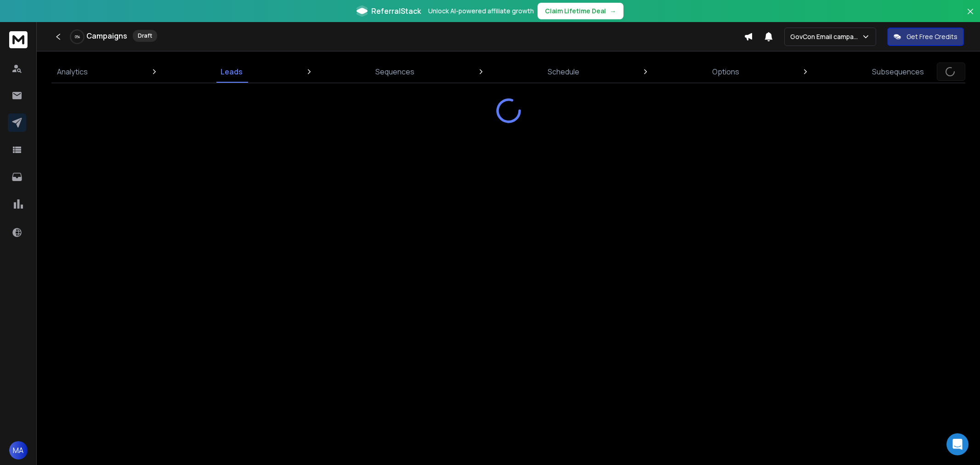 The height and width of the screenshot is (465, 980). Describe the element at coordinates (898, 72) in the screenshot. I see `p: Subsequences` at that location.